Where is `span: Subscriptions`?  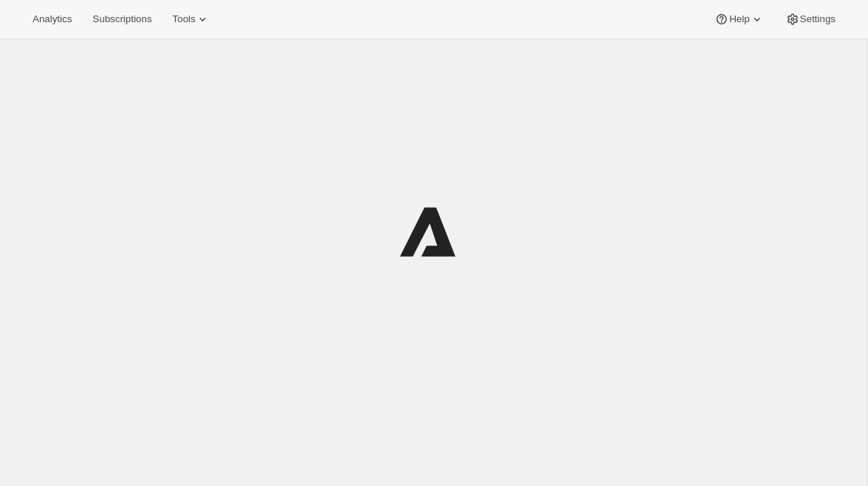
span: Subscriptions is located at coordinates (122, 19).